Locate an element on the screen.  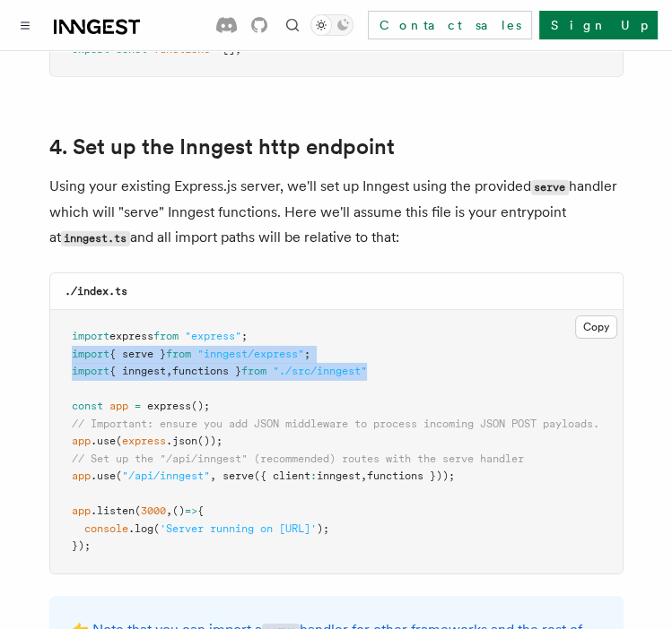
span: { inngest is located at coordinates (138, 371).